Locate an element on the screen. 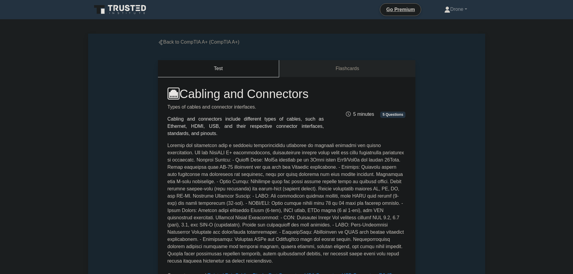 Image resolution: width=573 pixels, height=274 pixels. div: Cabling and connectors include different types of cables, such as Ethernet, HDMI, USB, and their ... is located at coordinates (246, 126).